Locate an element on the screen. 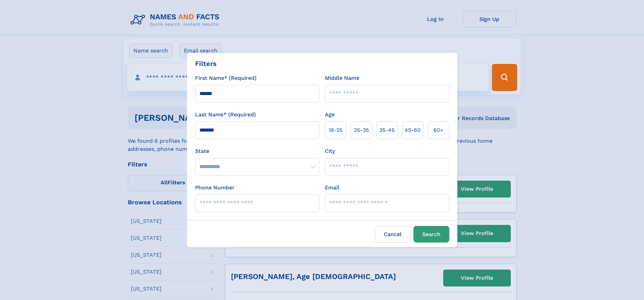 This screenshot has width=644, height=300. span: 60+ is located at coordinates (438, 130).